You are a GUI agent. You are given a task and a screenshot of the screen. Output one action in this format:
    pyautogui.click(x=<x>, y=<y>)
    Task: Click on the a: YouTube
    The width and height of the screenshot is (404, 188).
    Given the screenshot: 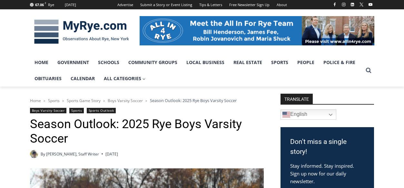 What is the action you would take?
    pyautogui.click(x=371, y=5)
    